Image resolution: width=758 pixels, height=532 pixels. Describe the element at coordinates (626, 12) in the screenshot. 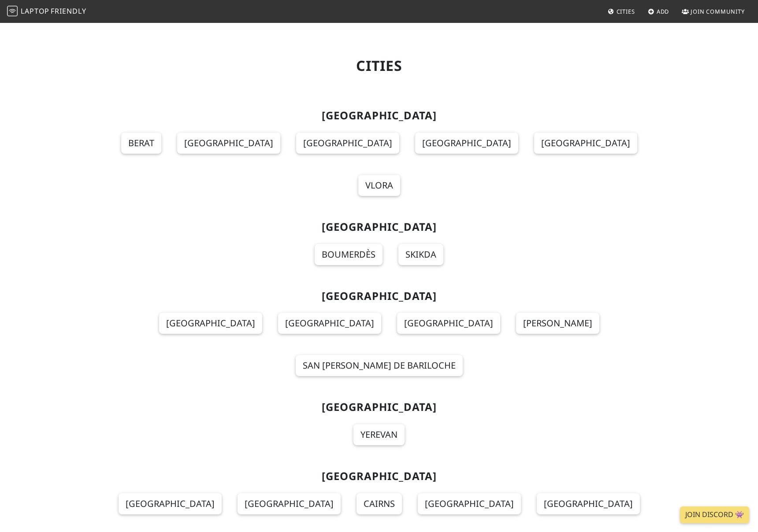

I see `span: Cities` at that location.